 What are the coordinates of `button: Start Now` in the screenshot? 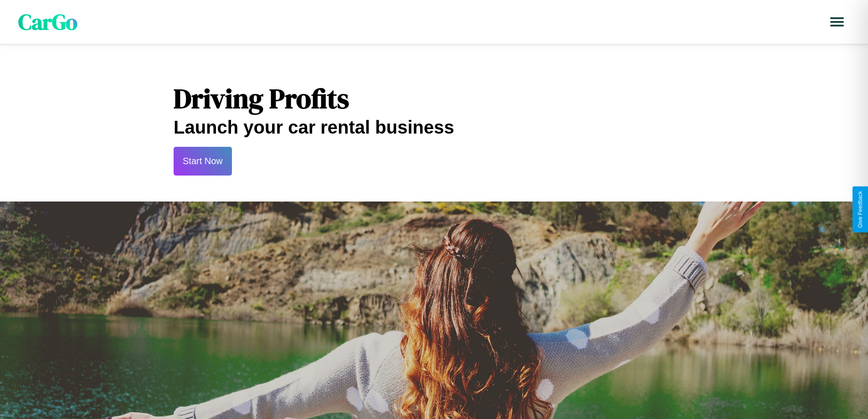 It's located at (203, 161).